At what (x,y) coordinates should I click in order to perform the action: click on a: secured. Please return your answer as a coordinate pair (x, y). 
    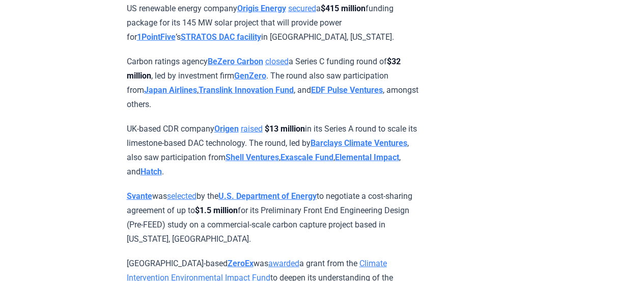
    Looking at the image, I should click on (302, 8).